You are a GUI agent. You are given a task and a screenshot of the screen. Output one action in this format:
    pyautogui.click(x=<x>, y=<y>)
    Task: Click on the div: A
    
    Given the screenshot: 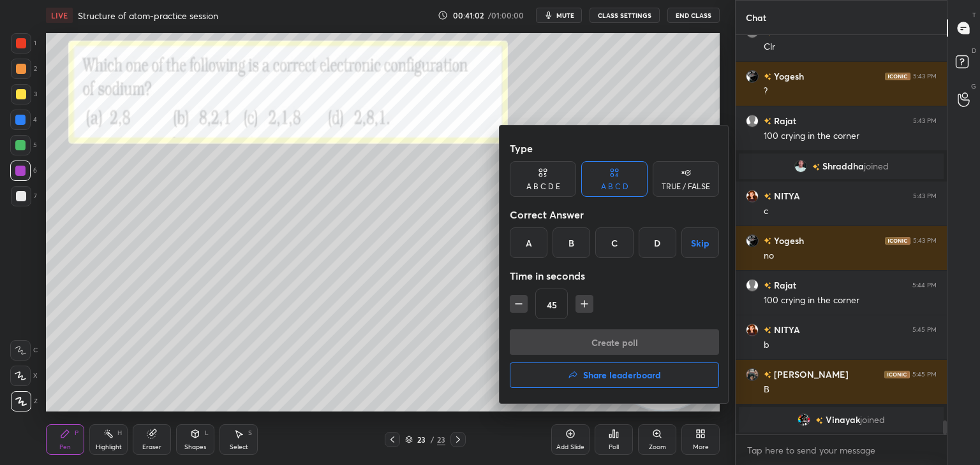 What is the action you would take?
    pyautogui.click(x=528, y=243)
    